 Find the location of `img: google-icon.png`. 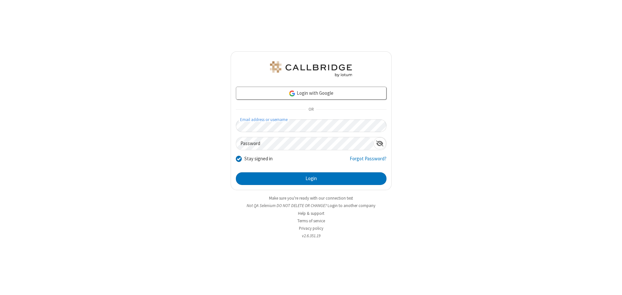

img: google-icon.png is located at coordinates (292, 94).